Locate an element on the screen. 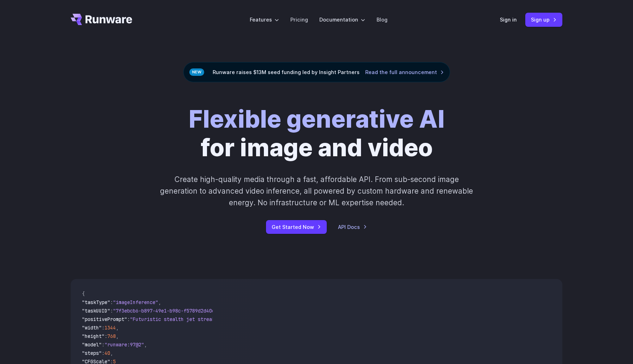  a: Blog is located at coordinates (382, 19).